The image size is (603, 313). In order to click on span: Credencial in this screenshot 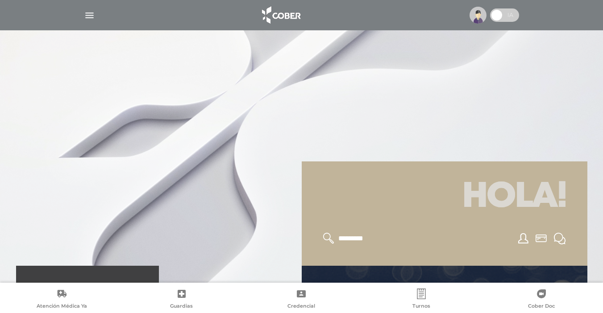, I will do `click(301, 307)`.